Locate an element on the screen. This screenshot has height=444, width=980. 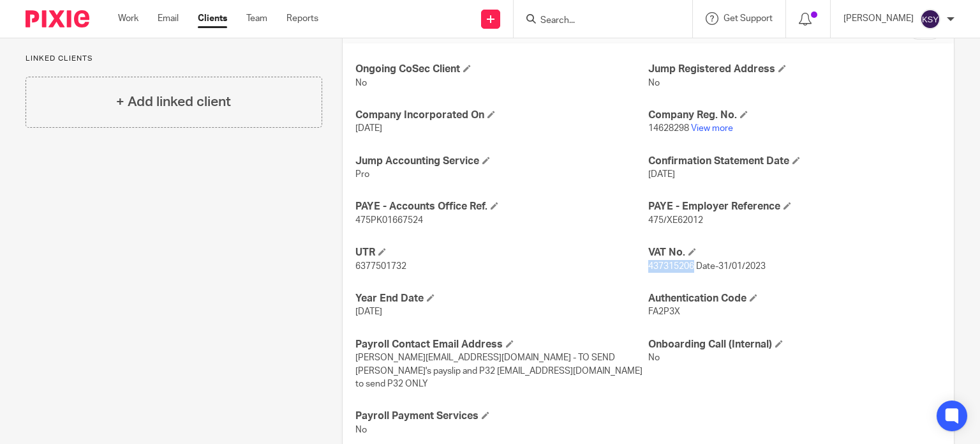
img: svg%3E is located at coordinates (930, 19).